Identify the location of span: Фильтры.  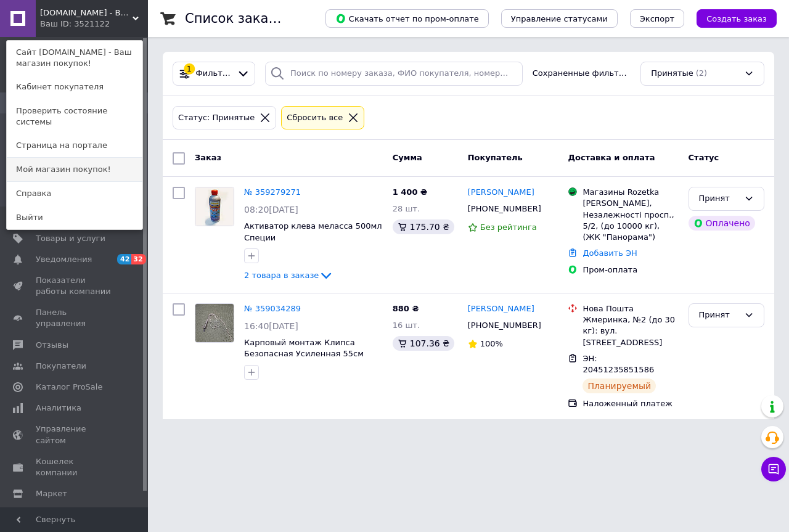
(214, 73).